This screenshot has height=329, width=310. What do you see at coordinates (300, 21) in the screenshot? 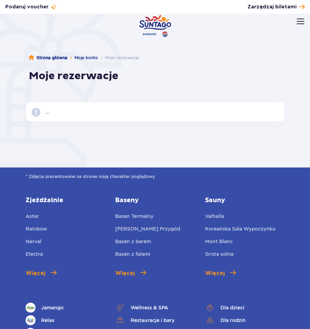
I see `img: Open menu` at bounding box center [300, 21].